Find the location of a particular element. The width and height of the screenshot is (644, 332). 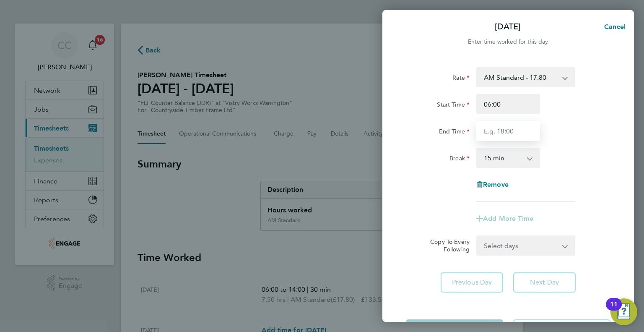

input: E.g. 08:00 is located at coordinates (508, 104).